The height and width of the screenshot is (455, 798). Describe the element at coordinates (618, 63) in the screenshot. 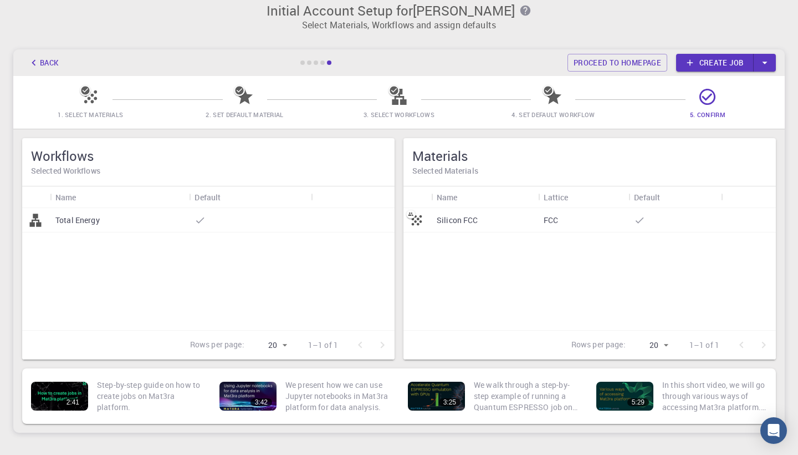

I see `a: Proceed to homepage` at that location.